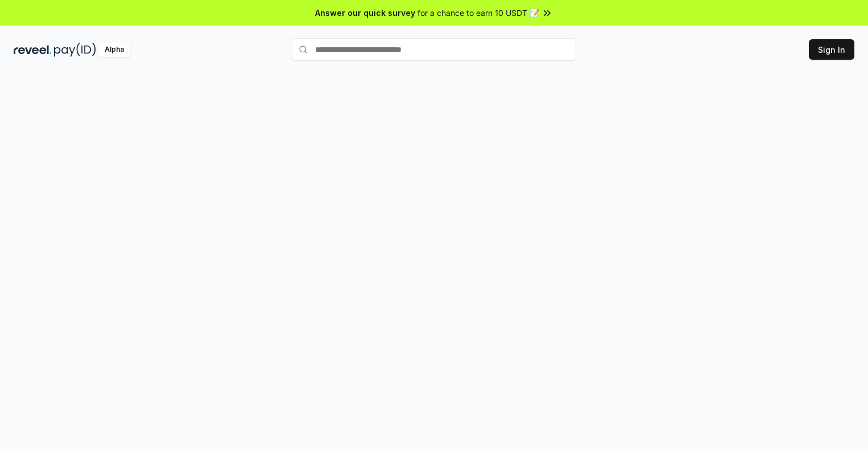 Image resolution: width=868 pixels, height=451 pixels. I want to click on div: Alpha, so click(114, 49).